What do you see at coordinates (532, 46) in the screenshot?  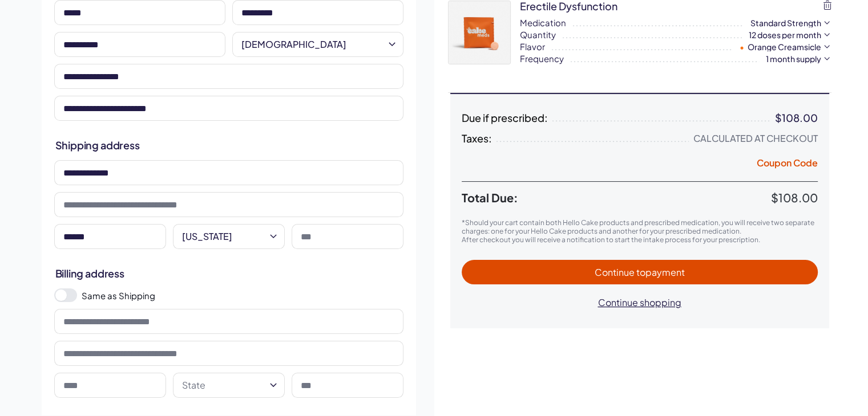 I see `span: Flavor` at bounding box center [532, 46].